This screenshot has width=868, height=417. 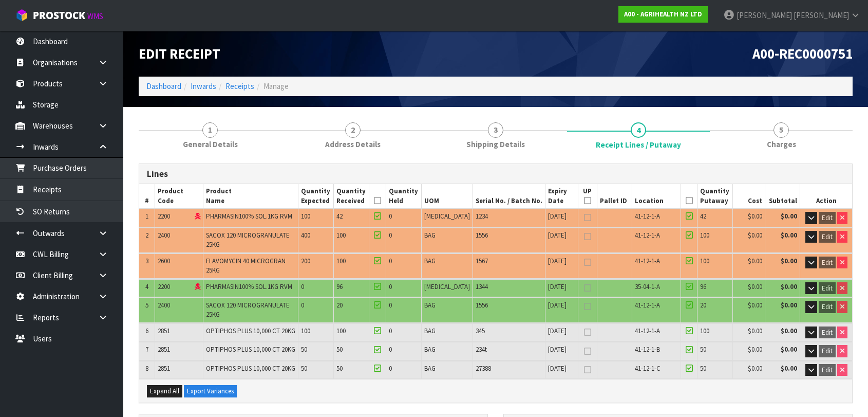 I want to click on span: 345, so click(x=480, y=331).